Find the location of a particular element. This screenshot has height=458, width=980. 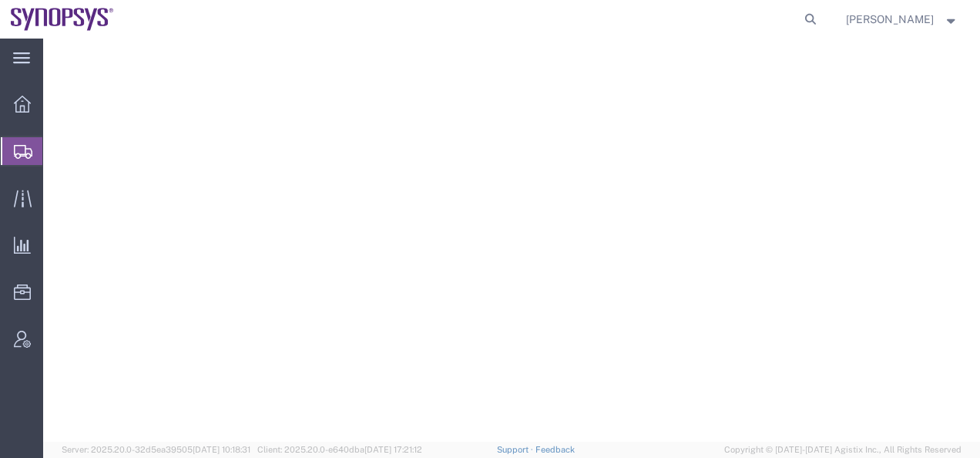

span: Chris Potter is located at coordinates (890, 19).